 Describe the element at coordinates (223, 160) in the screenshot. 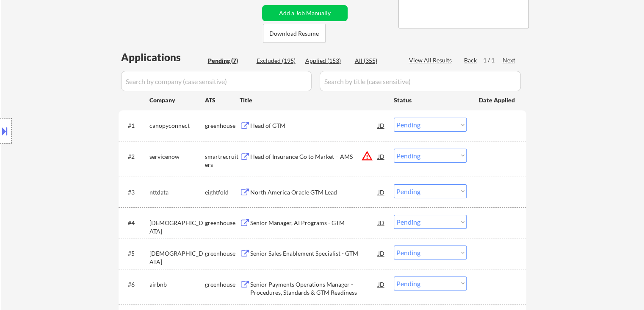

I see `div: smartrecruiters` at that location.